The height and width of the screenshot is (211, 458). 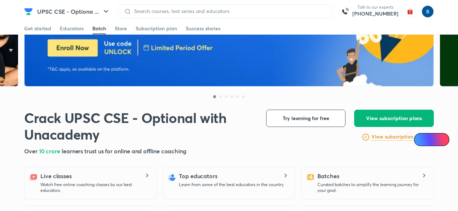 What do you see at coordinates (432, 140) in the screenshot?
I see `a: Ai Doubts` at bounding box center [432, 140].